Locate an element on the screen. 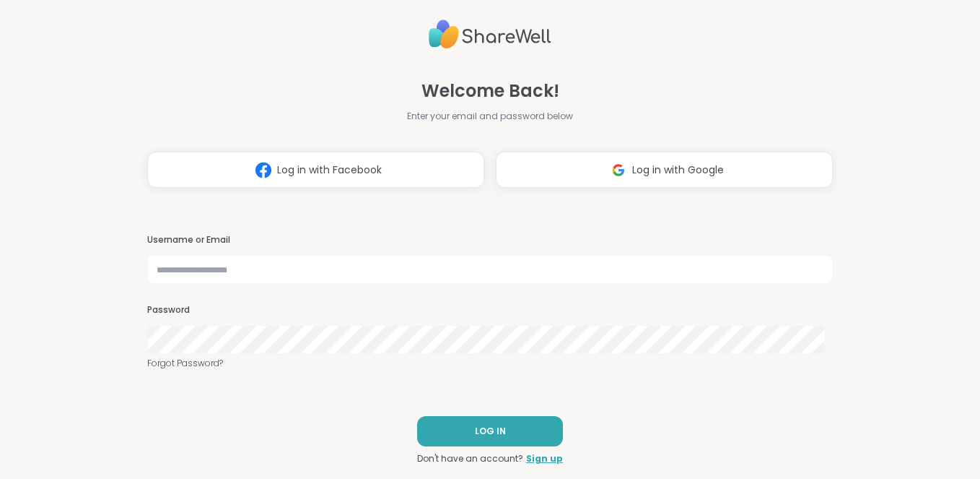 The height and width of the screenshot is (479, 980). a: Forgot Password? is located at coordinates (490, 363).